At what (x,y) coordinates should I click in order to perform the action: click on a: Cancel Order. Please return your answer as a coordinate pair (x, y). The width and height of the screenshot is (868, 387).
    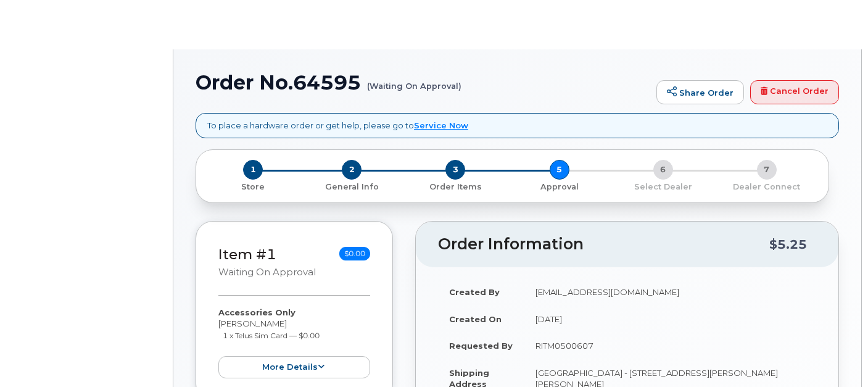
    Looking at the image, I should click on (795, 92).